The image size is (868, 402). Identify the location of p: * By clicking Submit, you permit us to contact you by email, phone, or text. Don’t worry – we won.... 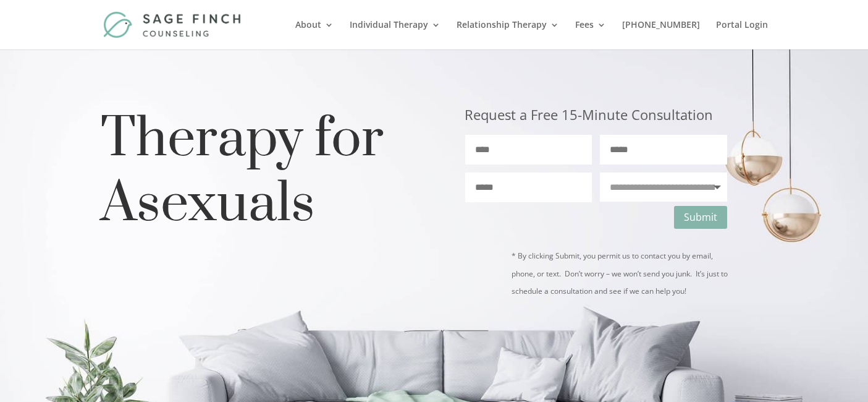
(623, 274).